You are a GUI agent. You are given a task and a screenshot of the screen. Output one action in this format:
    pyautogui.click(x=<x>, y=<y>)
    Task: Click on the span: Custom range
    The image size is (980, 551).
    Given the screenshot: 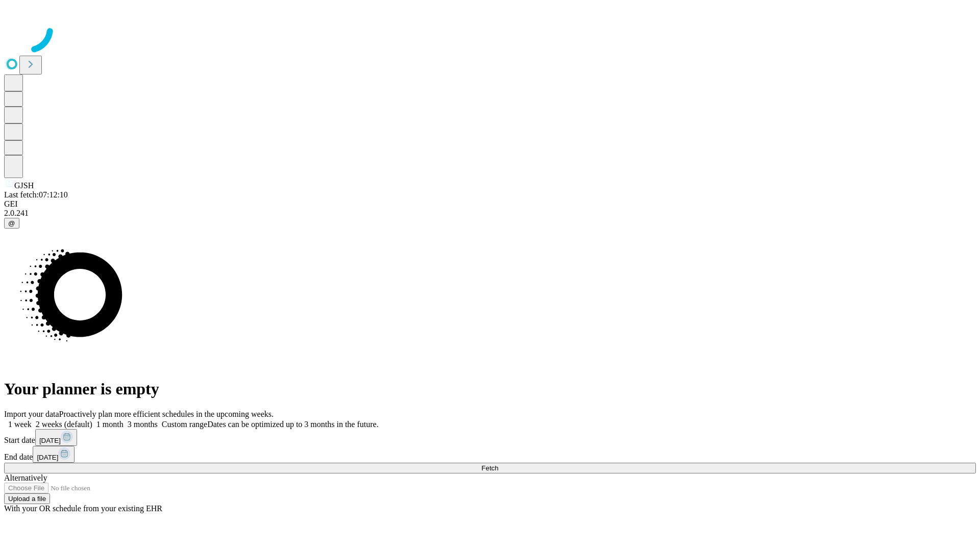 What is the action you would take?
    pyautogui.click(x=184, y=424)
    